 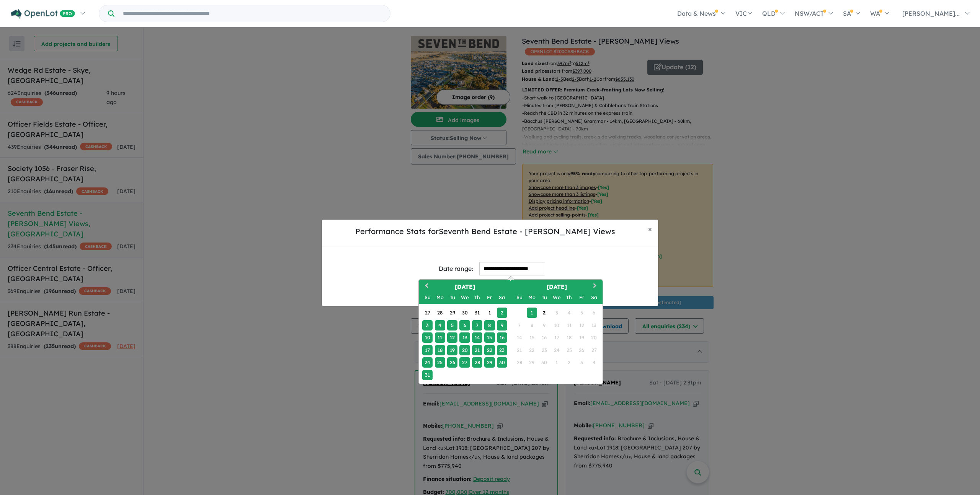 What do you see at coordinates (477, 350) in the screenshot?
I see `div: Choose Thursday, August 21st, 2025` at bounding box center [477, 350].